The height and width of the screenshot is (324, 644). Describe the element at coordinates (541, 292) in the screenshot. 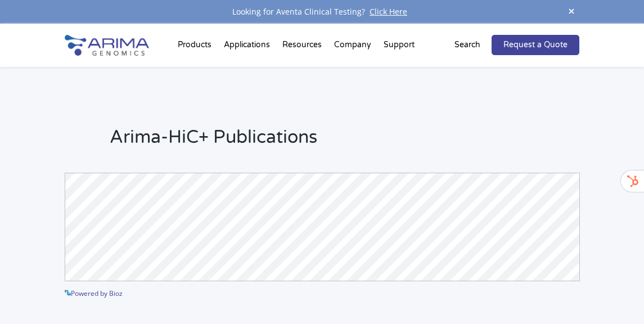

I see `a: See more details on Bioz` at that location.